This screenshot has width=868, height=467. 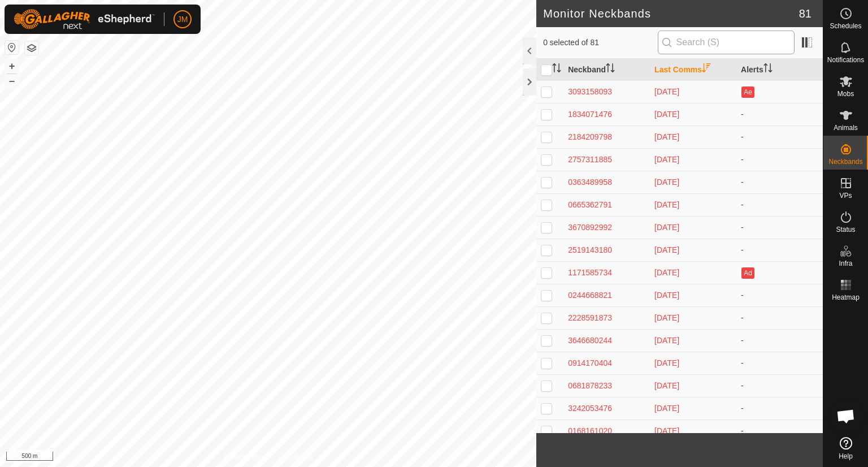 I want to click on span: 18 Sept 2025, 11:20 am, so click(x=667, y=363).